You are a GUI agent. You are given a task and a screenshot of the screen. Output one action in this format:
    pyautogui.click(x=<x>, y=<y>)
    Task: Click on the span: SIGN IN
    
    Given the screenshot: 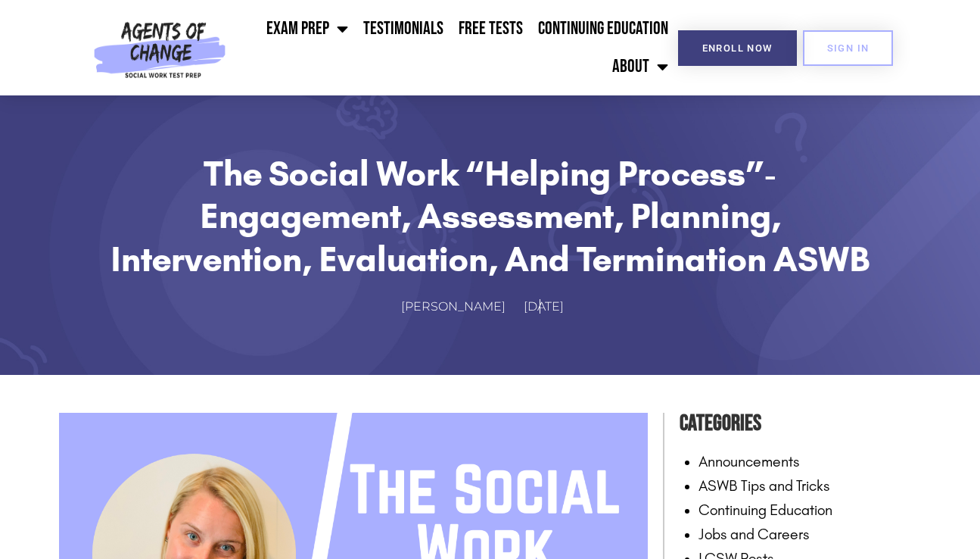 What is the action you would take?
    pyautogui.click(x=848, y=47)
    